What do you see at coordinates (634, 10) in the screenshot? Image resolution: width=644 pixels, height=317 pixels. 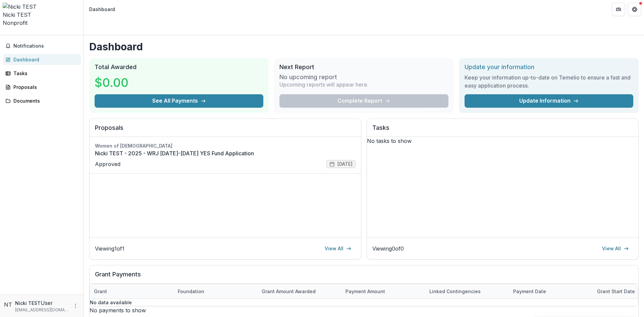 I see `button: Get Help` at bounding box center [634, 10].